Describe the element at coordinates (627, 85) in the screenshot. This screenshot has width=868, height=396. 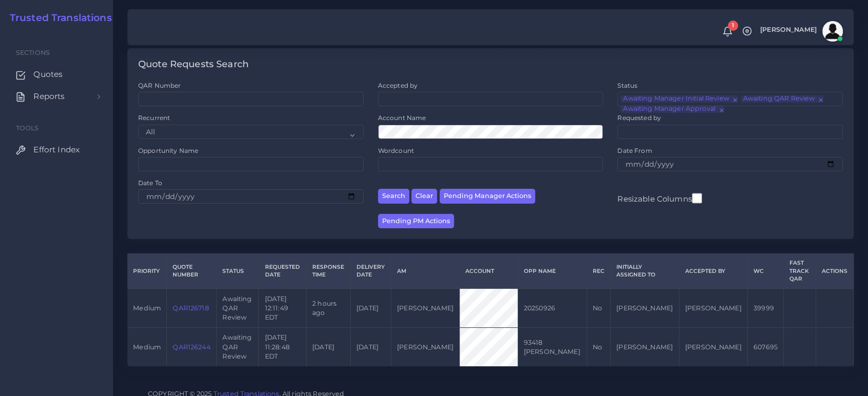
I see `label: Status` at that location.